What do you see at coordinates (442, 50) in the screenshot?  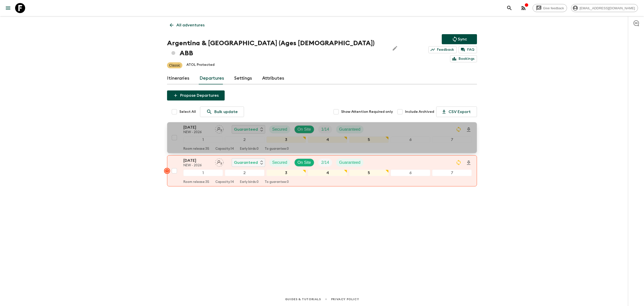 I see `a: Feedback` at bounding box center [442, 50].